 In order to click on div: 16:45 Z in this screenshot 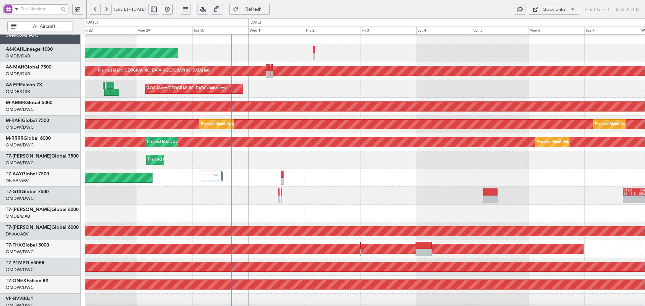, I will do `click(630, 194)`.